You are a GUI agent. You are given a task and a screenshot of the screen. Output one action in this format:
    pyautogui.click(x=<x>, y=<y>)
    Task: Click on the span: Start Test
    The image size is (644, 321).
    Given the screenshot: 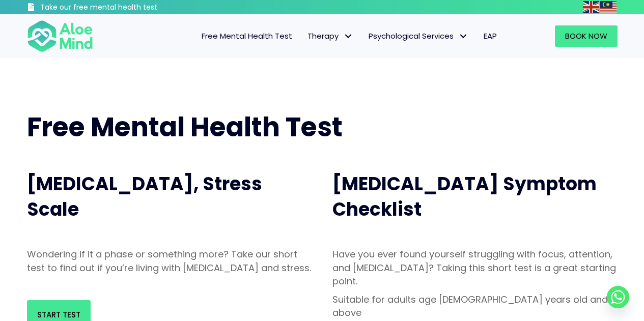 What is the action you would take?
    pyautogui.click(x=59, y=315)
    